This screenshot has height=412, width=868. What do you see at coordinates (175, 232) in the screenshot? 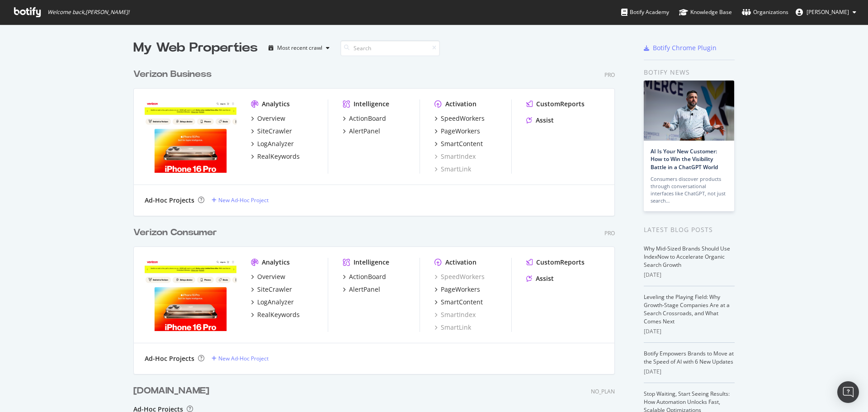
I see `div: Verizon Consumer` at bounding box center [175, 232].